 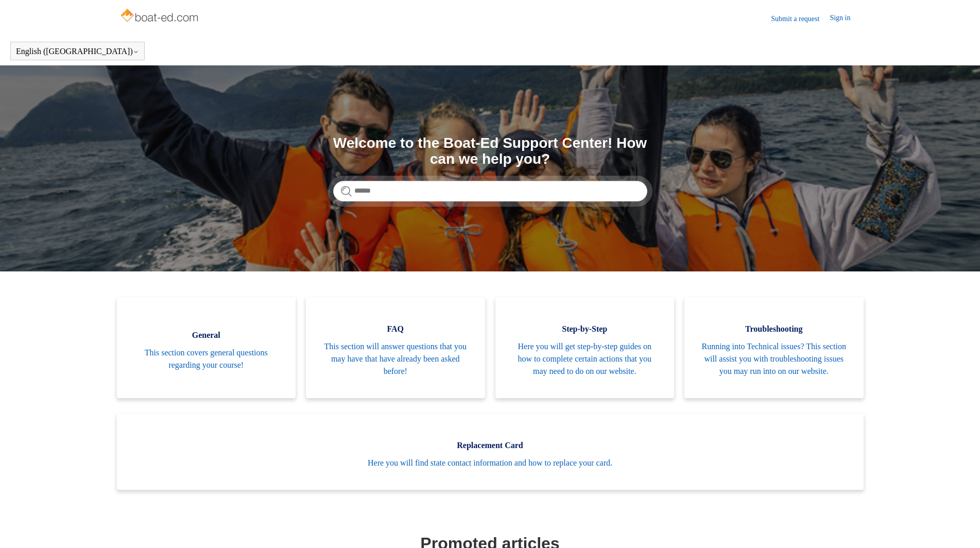 What do you see at coordinates (395, 359) in the screenshot?
I see `span: This section will answer questions that you may have that have already been asked before!` at bounding box center [395, 359].